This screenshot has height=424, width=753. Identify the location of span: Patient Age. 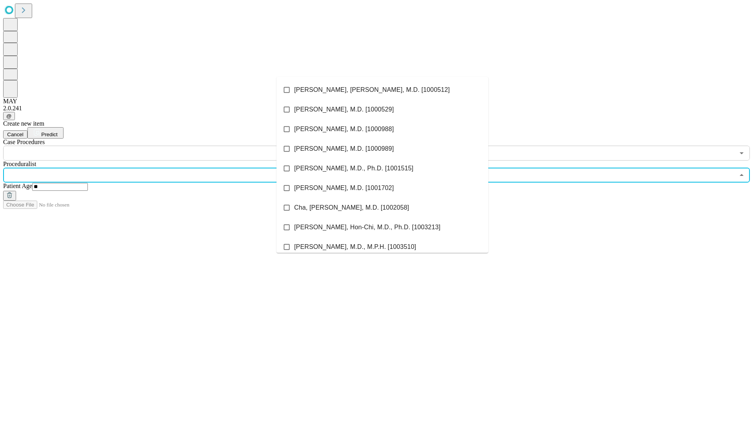
(18, 186).